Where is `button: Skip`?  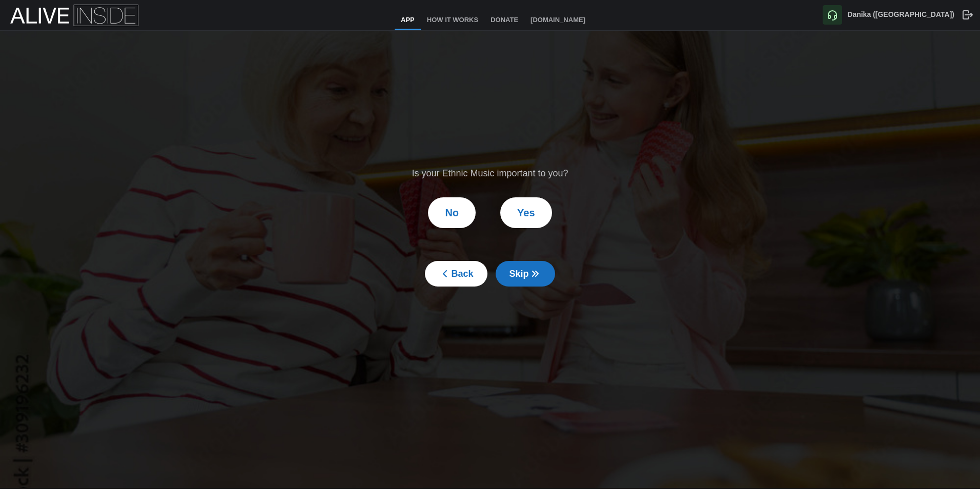 button: Skip is located at coordinates (525, 273).